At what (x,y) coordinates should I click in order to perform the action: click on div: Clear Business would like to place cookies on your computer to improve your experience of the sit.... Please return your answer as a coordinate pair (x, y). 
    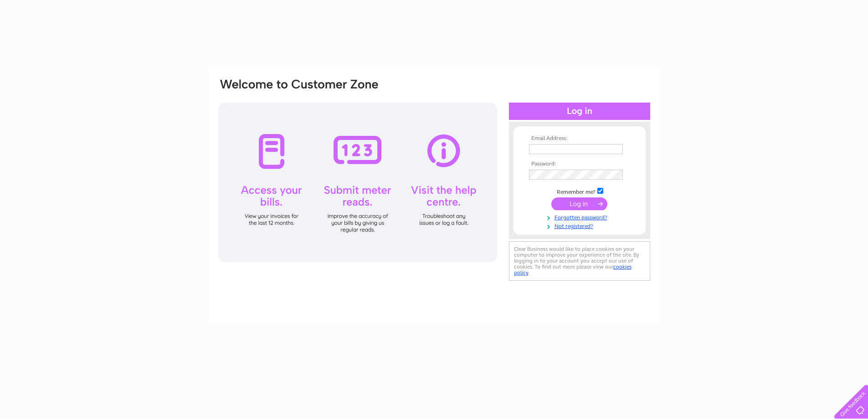
    Looking at the image, I should click on (579, 261).